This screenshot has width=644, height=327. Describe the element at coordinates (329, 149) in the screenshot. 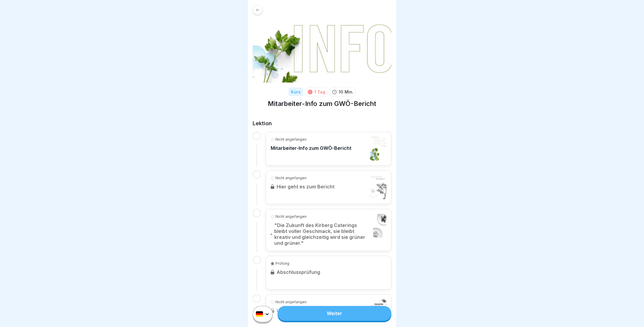

I see `a: Nicht angefangenMitarbeiter-Info zum GWÖ-Bericht` at that location.